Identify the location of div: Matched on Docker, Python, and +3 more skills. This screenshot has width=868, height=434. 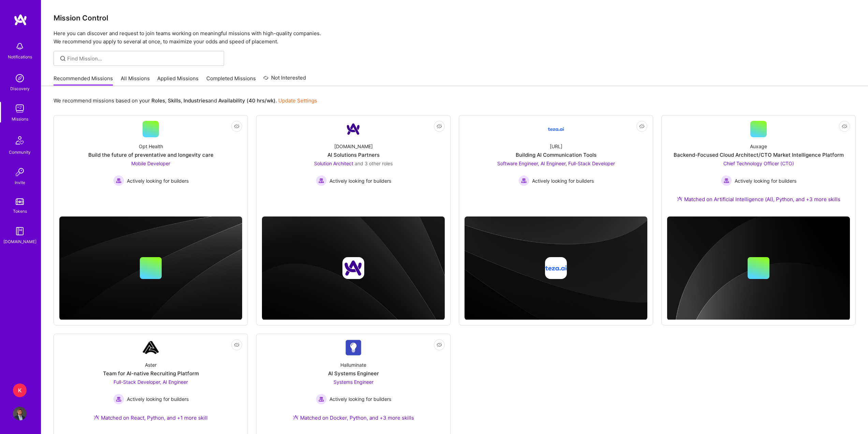
(354, 417).